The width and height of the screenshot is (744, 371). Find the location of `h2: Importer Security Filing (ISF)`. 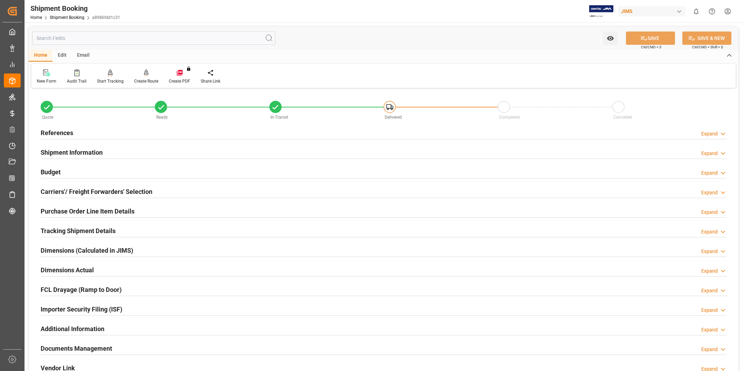

h2: Importer Security Filing (ISF) is located at coordinates (81, 309).